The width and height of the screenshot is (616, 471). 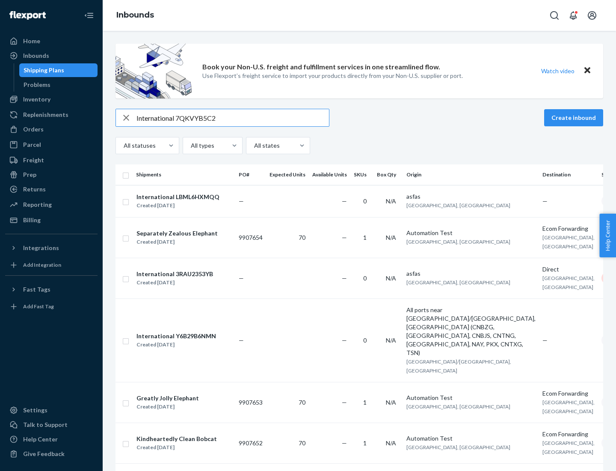 I want to click on a: Settings, so click(x=51, y=410).